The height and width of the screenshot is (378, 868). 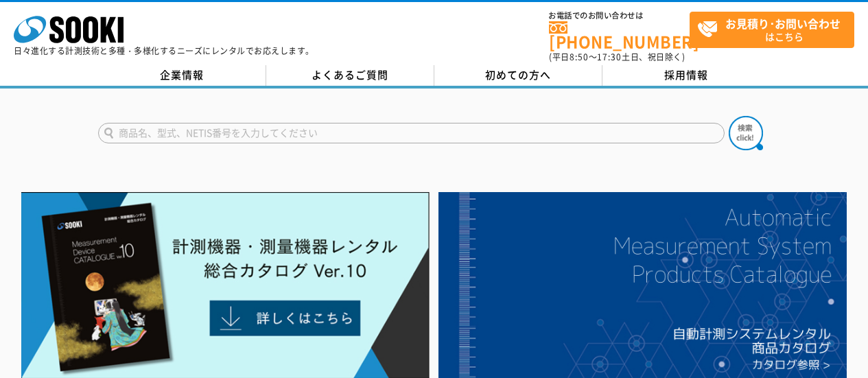 What do you see at coordinates (784, 23) in the screenshot?
I see `strong: お見積り･お問い合わせ` at bounding box center [784, 23].